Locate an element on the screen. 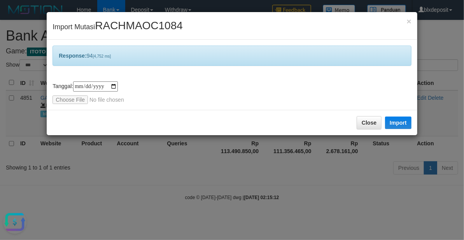 The image size is (464, 240). button: Open LiveChat chat widget is located at coordinates (15, 15).